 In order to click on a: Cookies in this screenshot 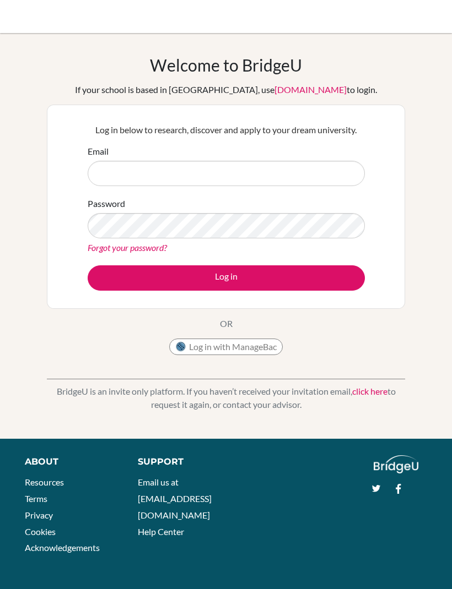, I will do `click(40, 532)`.